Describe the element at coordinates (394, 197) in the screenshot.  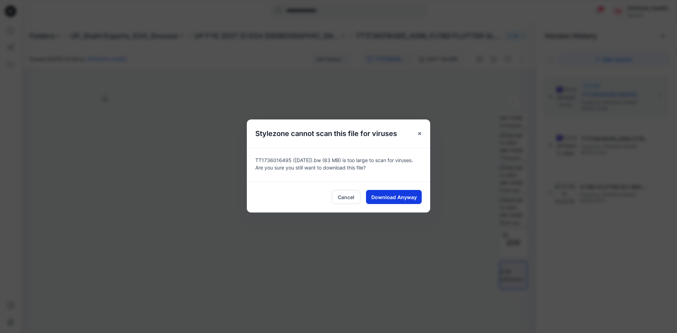
I see `button: Download Anyway` at that location.